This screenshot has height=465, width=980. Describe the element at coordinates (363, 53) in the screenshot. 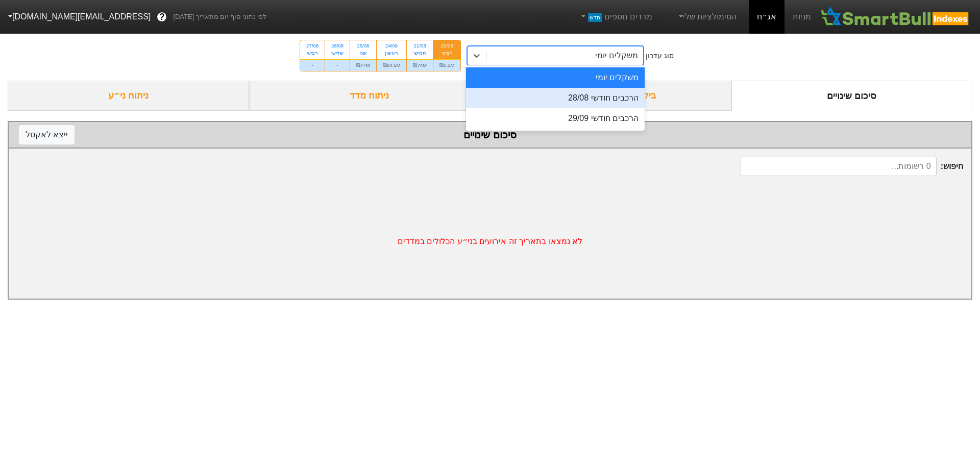

I see `div: שני` at that location.